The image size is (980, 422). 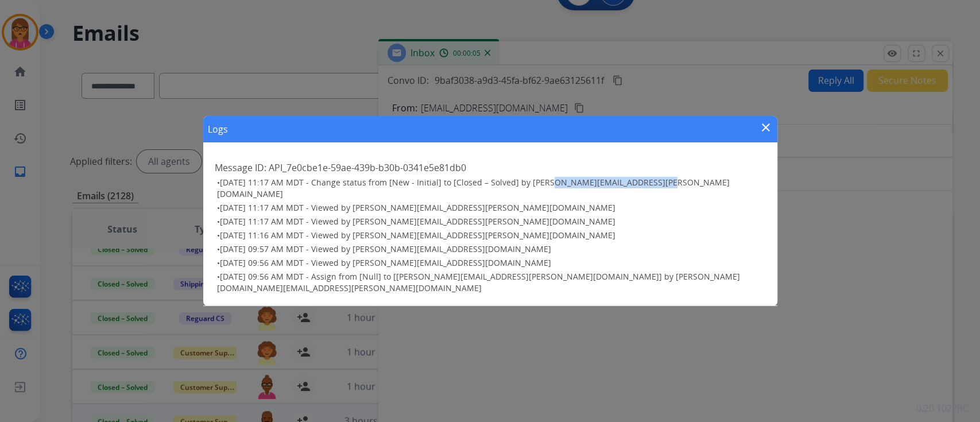 I want to click on p: 0.20.1027RC, so click(x=942, y=408).